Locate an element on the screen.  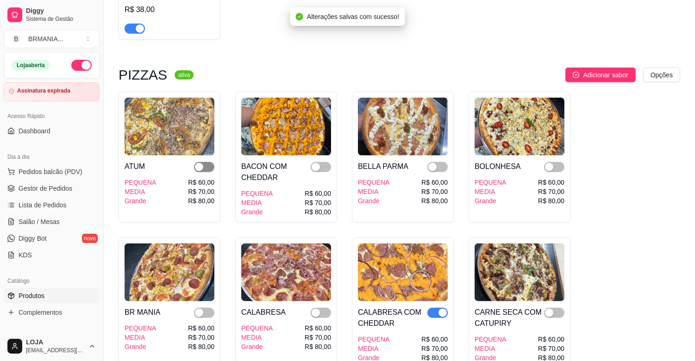
a: DiggySistema de Gestão is located at coordinates (51, 15).